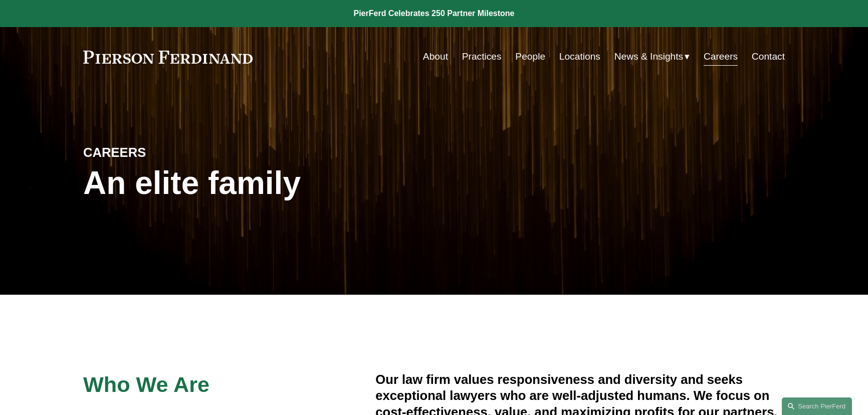 This screenshot has width=868, height=415. What do you see at coordinates (721, 56) in the screenshot?
I see `a: Careers` at bounding box center [721, 56].